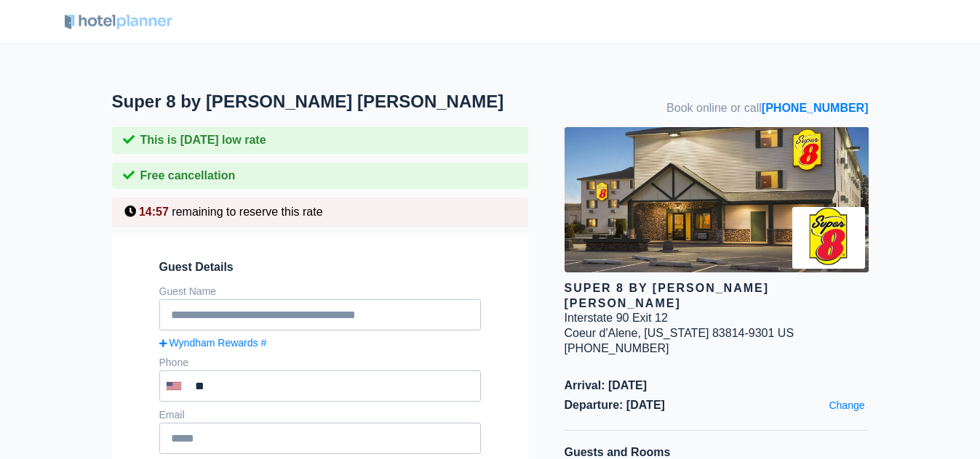 This screenshot has width=980, height=459. Describe the element at coordinates (153, 211) in the screenshot. I see `span: 14:57` at that location.